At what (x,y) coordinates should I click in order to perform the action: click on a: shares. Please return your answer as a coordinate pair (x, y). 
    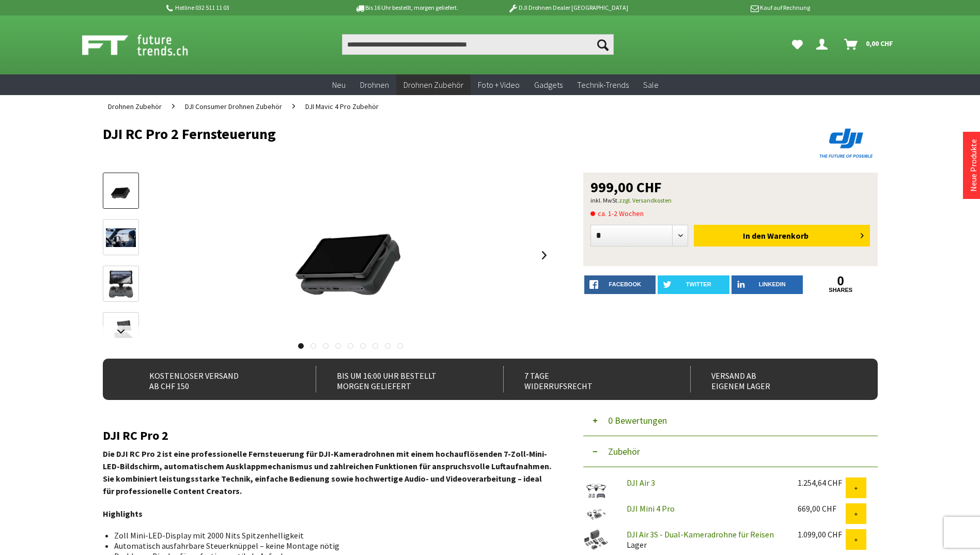
    Looking at the image, I should click on (840, 290).